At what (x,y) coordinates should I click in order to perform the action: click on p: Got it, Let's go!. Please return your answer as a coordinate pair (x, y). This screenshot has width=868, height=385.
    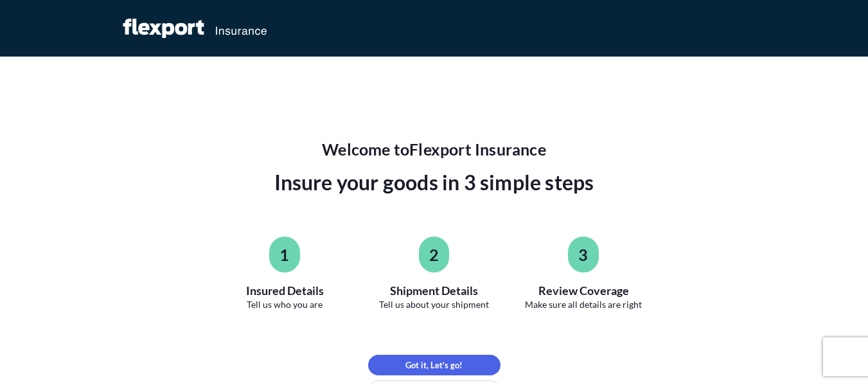
    Looking at the image, I should click on (434, 365).